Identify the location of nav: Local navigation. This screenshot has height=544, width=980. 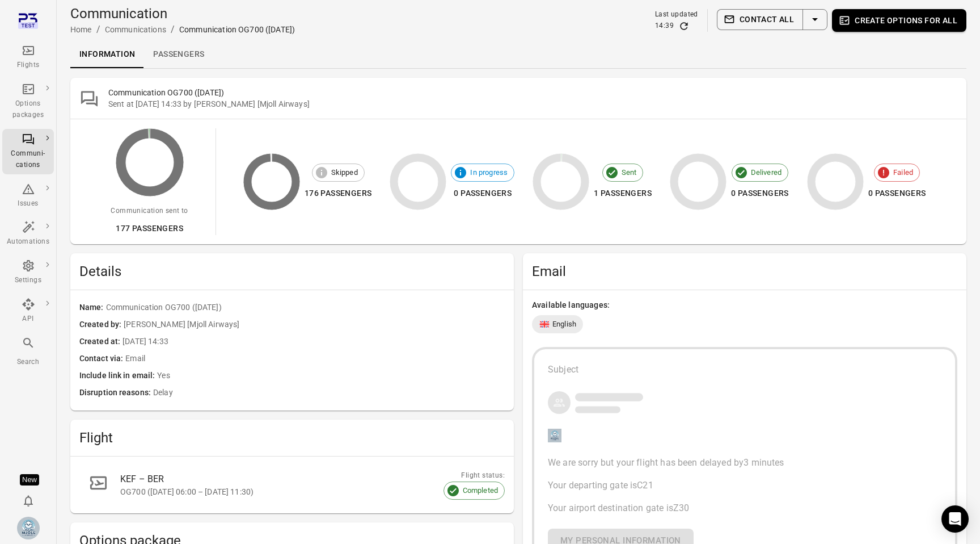
(519, 55).